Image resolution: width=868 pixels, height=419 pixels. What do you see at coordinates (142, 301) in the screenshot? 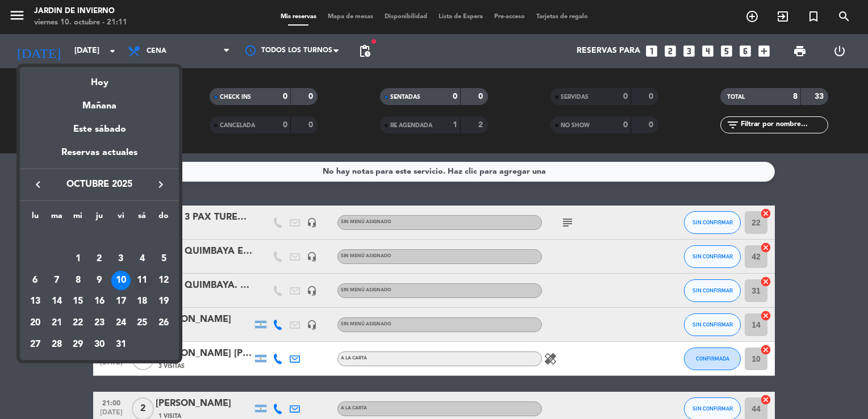
I see `td: 18 de octubre de 2025` at bounding box center [142, 301].